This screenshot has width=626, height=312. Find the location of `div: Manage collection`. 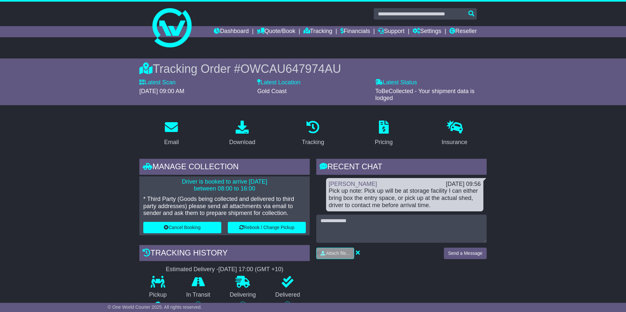

div: Manage collection is located at coordinates (224, 167).